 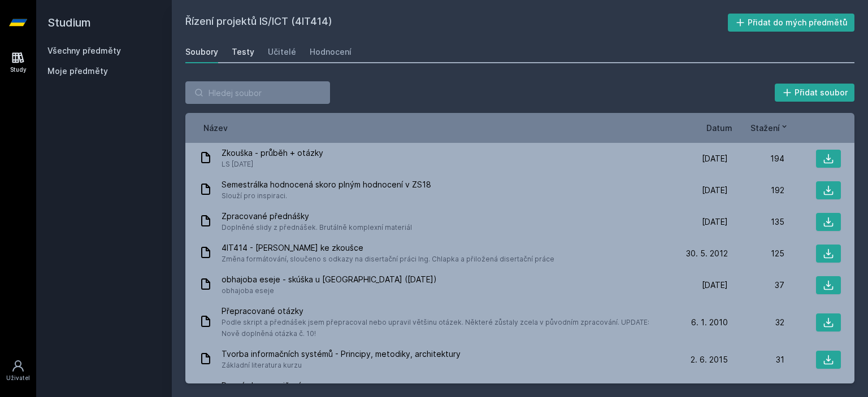 I want to click on span: obhajoba eseje, so click(x=329, y=291).